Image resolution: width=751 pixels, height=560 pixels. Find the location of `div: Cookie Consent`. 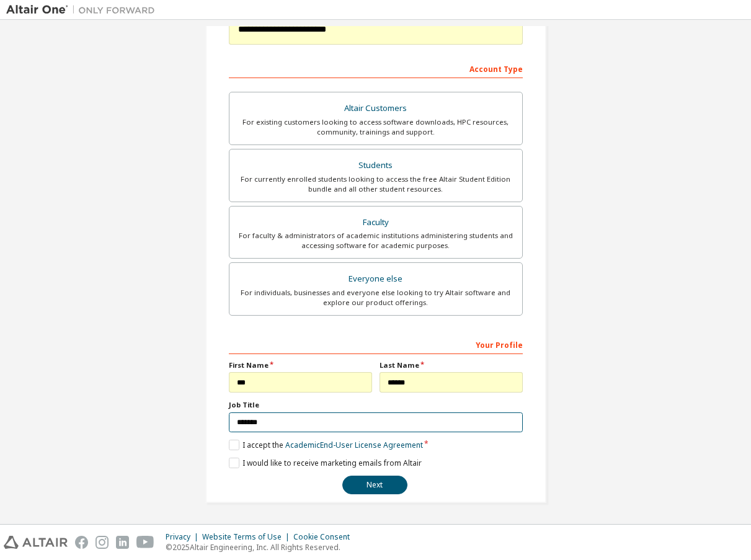

div: Cookie Consent is located at coordinates (325, 537).